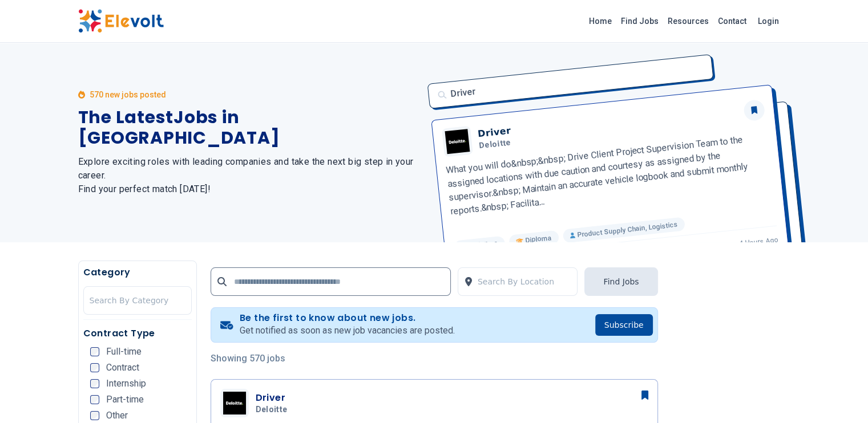  I want to click on span: Full-time, so click(124, 352).